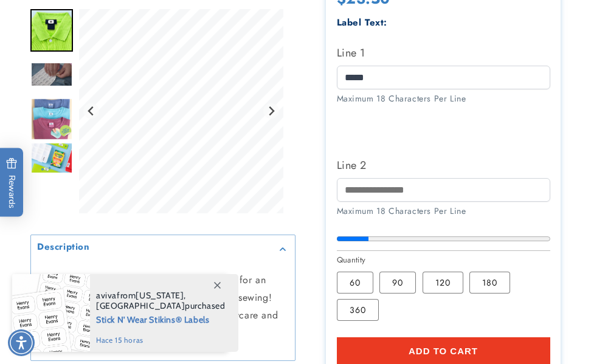  I want to click on p: These labels stick to the of clothing for an easy, convenient way to label. No ironing or sewing!..., so click(163, 307).